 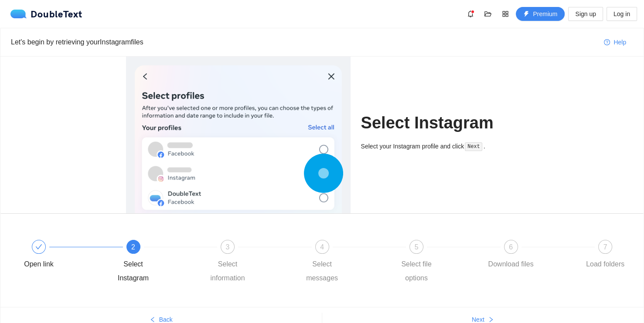 What do you see at coordinates (38, 247) in the screenshot?
I see `span: check` at bounding box center [38, 247].